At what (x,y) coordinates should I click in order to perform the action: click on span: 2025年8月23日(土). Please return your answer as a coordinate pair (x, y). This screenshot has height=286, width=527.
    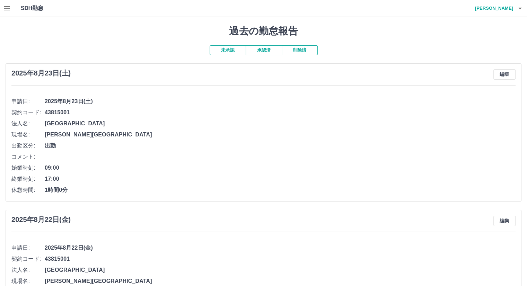
    Looking at the image, I should click on (280, 101).